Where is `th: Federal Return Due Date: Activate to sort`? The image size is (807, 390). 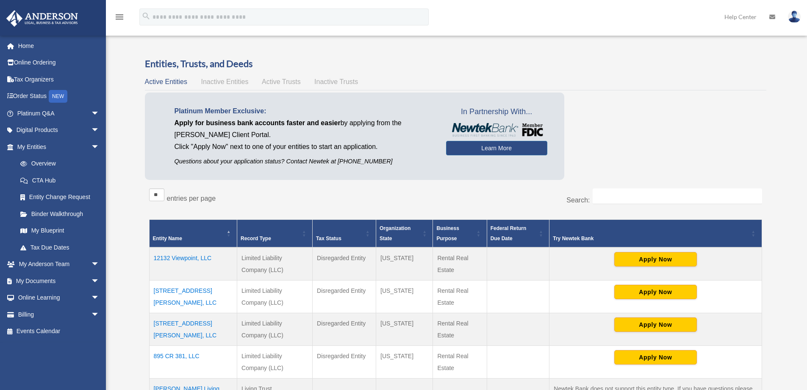
th: Federal Return Due Date: Activate to sort is located at coordinates (518, 234).